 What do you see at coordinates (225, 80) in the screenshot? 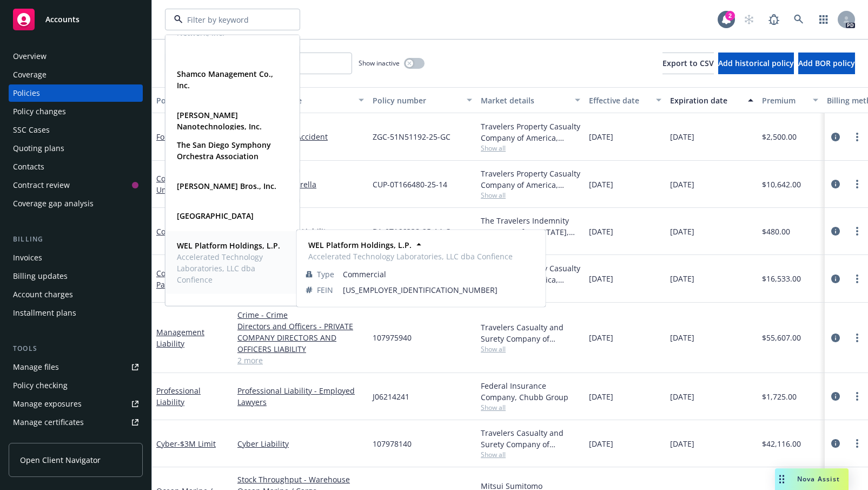
I see `strong: Shamco Management Co., Inc.` at bounding box center [225, 80].